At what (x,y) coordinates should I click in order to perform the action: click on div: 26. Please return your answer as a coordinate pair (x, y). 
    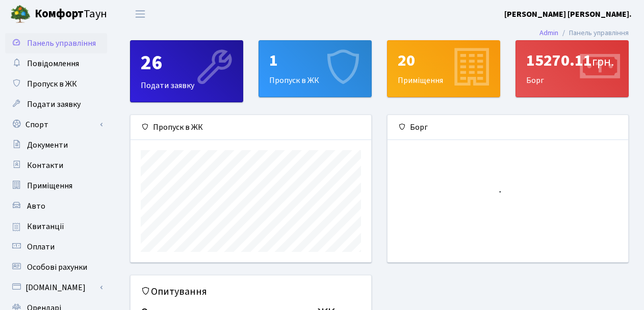
    Looking at the image, I should click on (187, 63).